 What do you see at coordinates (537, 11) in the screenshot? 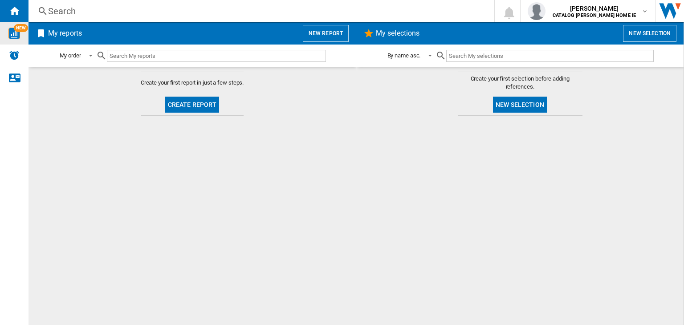
I see `img: profile.jpg` at bounding box center [537, 11].